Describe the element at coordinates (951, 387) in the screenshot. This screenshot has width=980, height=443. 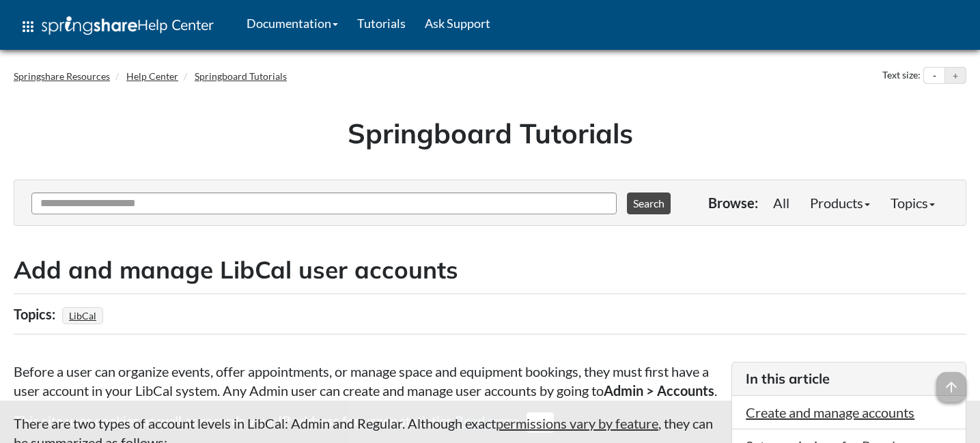
I see `span: arrow_upward` at that location.